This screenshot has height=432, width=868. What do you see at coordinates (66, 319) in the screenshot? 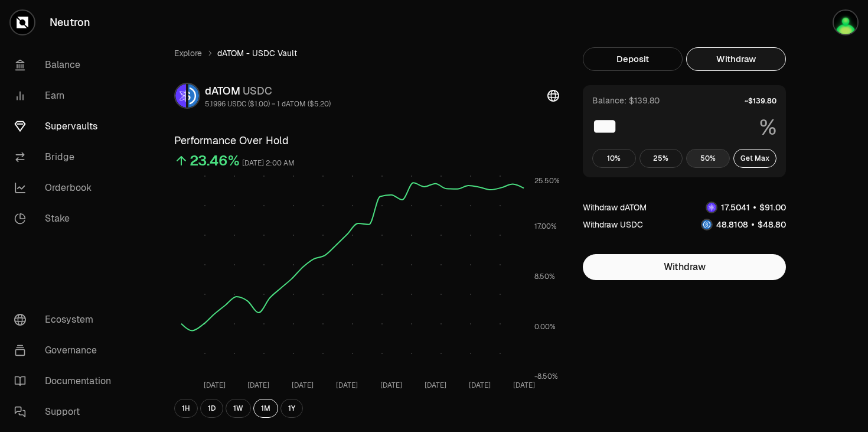
I see `a: Ecosystem` at bounding box center [66, 319].